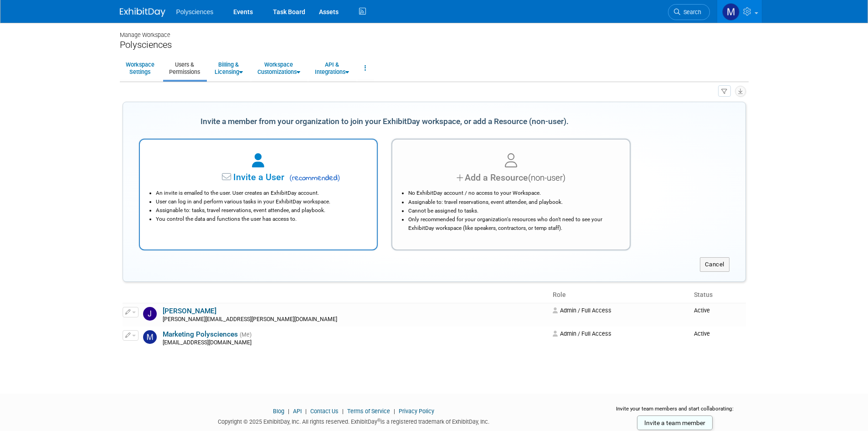 This screenshot has height=431, width=868. Describe the element at coordinates (279, 68) in the screenshot. I see `a: WorkspaceCustomizations` at that location.